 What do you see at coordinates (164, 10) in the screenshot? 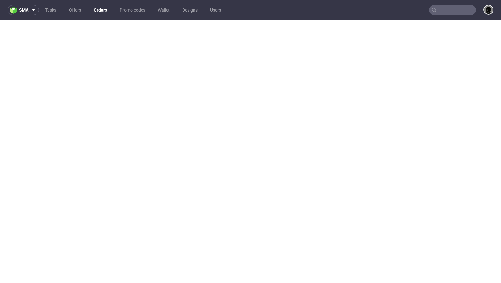
I see `a: Wallet` at bounding box center [164, 10].